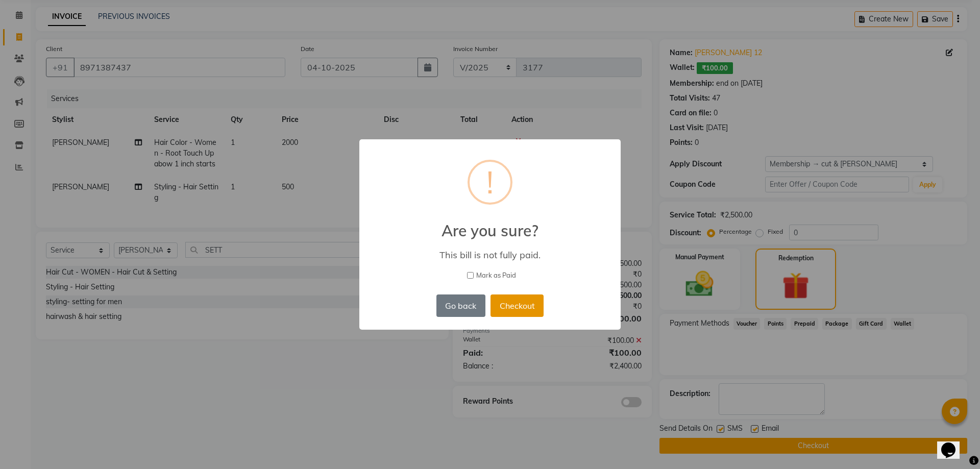 The image size is (980, 469). I want to click on button: Go back, so click(461, 306).